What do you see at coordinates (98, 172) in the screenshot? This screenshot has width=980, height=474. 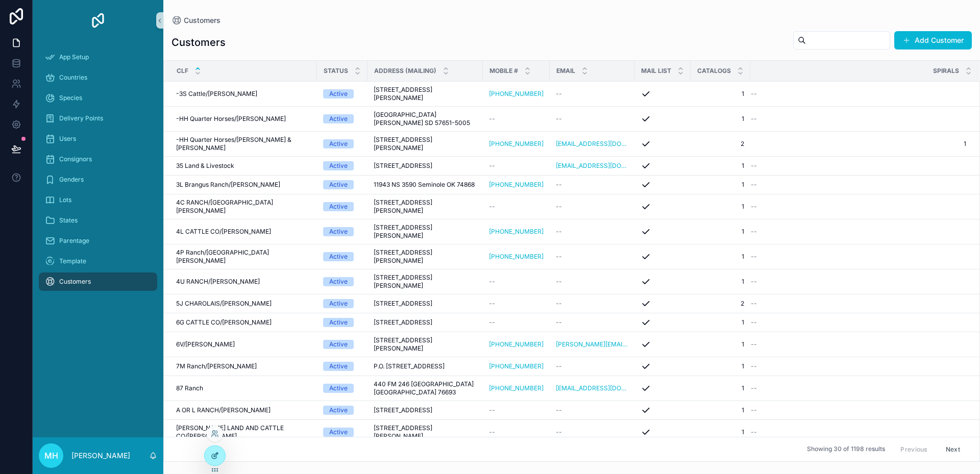 I see `div: scrollable content` at bounding box center [98, 172].